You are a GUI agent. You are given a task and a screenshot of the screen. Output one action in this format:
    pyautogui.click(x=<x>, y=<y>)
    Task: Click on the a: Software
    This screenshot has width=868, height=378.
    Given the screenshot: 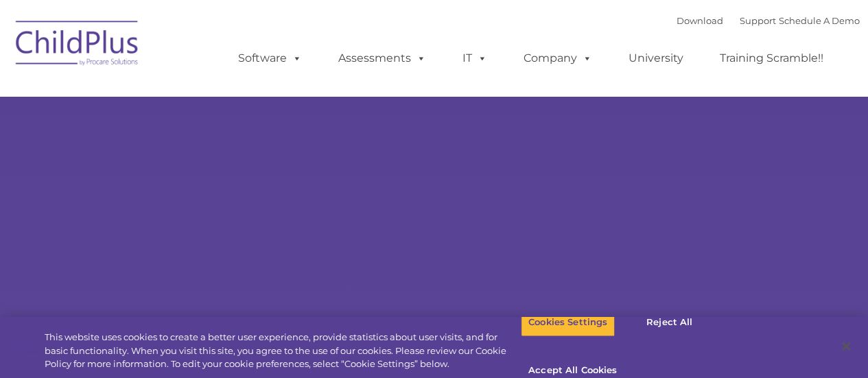 What is the action you would take?
    pyautogui.click(x=270, y=58)
    